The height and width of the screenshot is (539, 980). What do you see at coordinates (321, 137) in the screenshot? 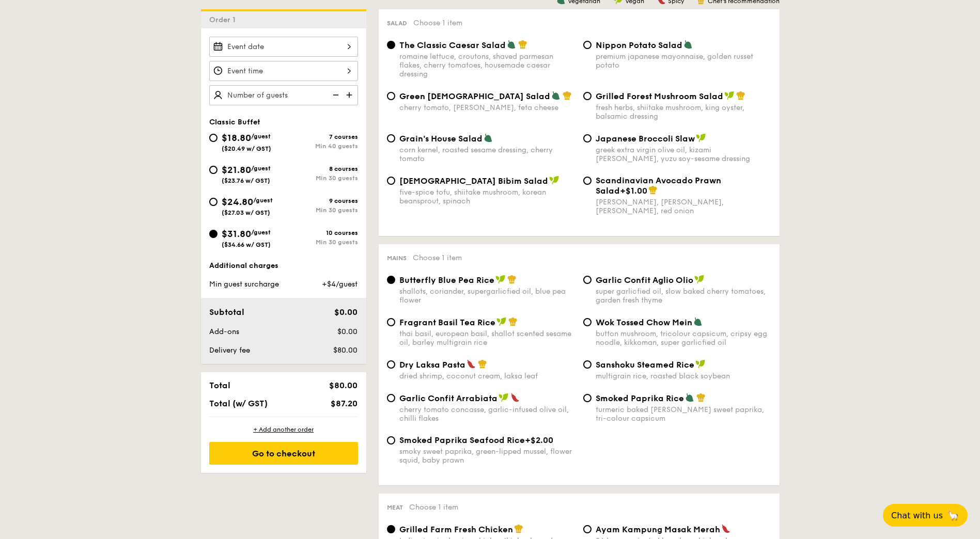
I see `div: 7 courses` at bounding box center [321, 137].